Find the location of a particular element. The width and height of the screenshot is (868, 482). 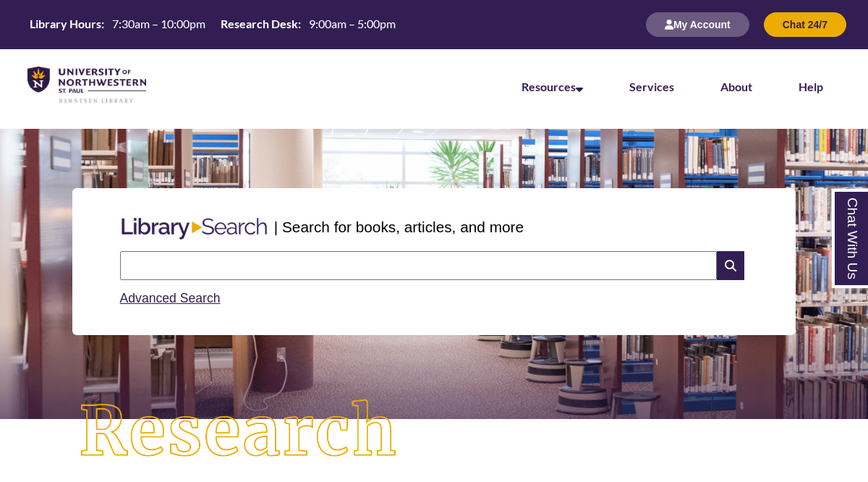

a: Services is located at coordinates (652, 86).